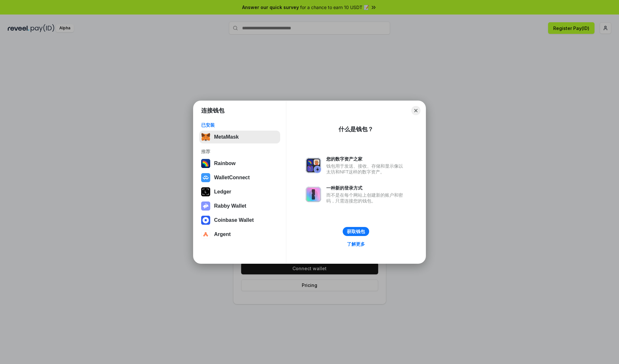 The width and height of the screenshot is (619, 364). What do you see at coordinates (239, 152) in the screenshot?
I see `div: 推荐` at bounding box center [239, 152].